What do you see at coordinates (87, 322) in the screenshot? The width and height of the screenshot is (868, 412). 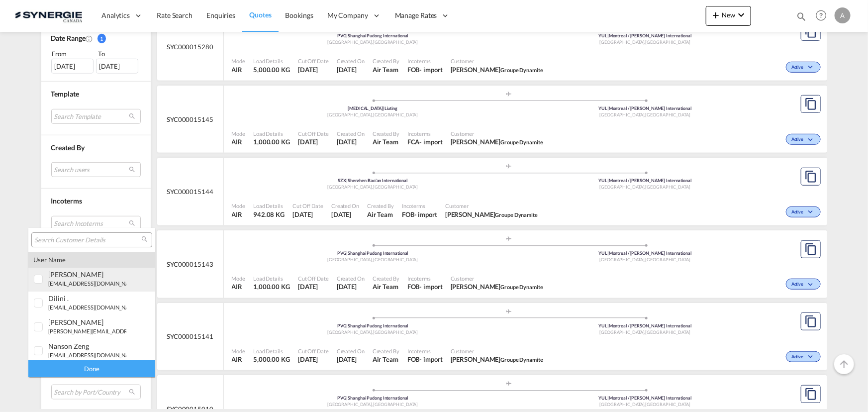 I see `div: abel PEREZ` at bounding box center [87, 322].